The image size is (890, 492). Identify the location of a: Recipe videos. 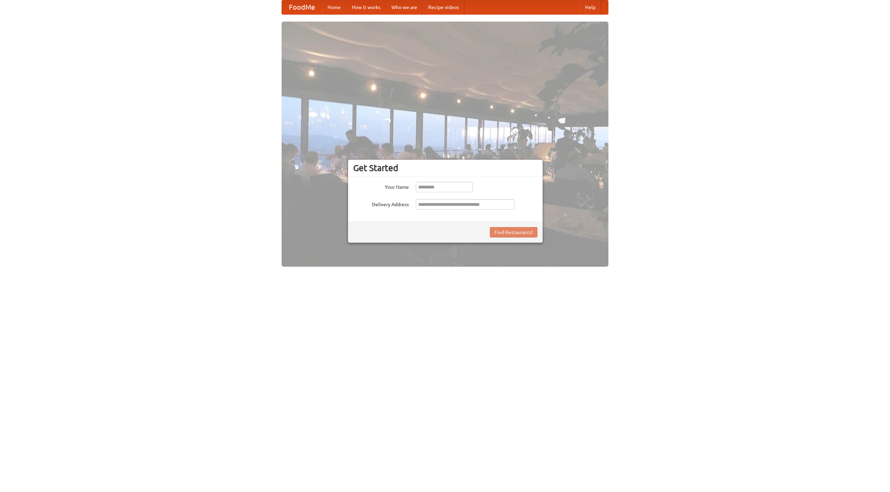
(443, 7).